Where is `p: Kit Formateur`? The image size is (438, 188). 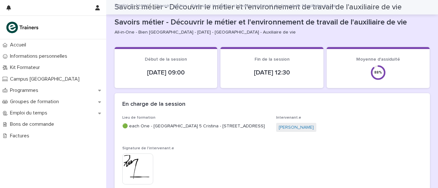
p: Kit Formateur is located at coordinates (26, 67).